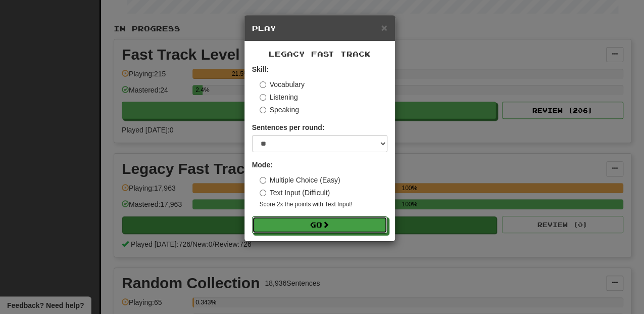  What do you see at coordinates (324, 204) in the screenshot?
I see `small: Score 2x the points with Text Input !` at bounding box center [324, 204].